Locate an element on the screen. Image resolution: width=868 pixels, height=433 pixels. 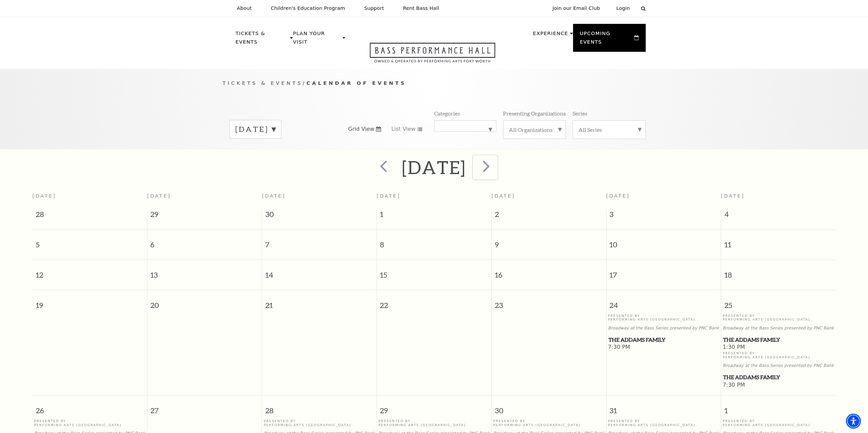
span: 13 is located at coordinates (205, 272).